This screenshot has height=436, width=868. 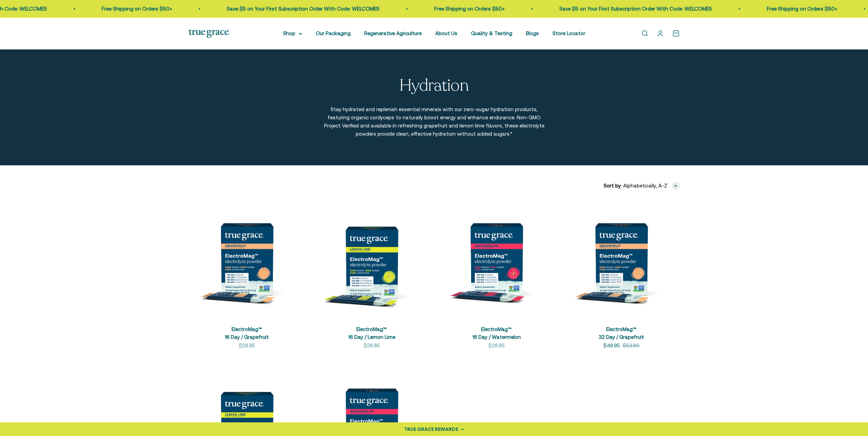 What do you see at coordinates (532, 33) in the screenshot?
I see `a: Blogs` at bounding box center [532, 33].